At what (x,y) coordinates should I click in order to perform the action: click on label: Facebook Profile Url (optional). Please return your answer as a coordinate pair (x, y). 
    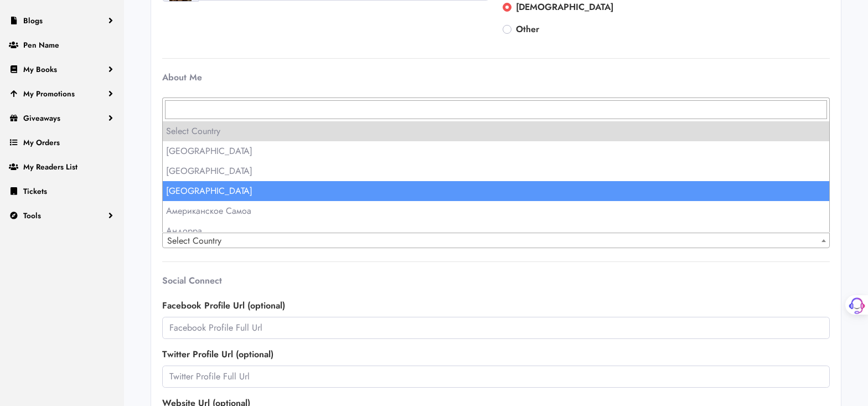
    Looking at the image, I should click on (223, 306).